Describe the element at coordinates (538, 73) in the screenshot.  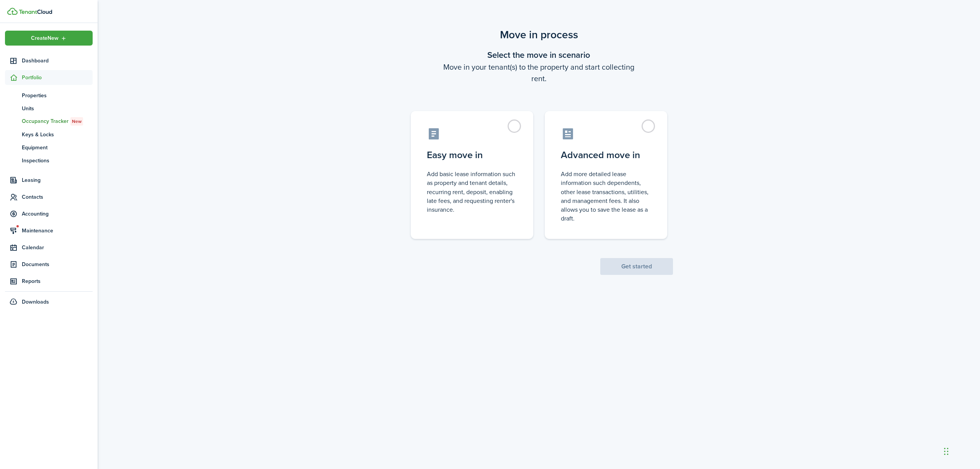
I see `wizard-step-header-description: Move in your tenant(s) to the property and start collecting rent.` at that location.